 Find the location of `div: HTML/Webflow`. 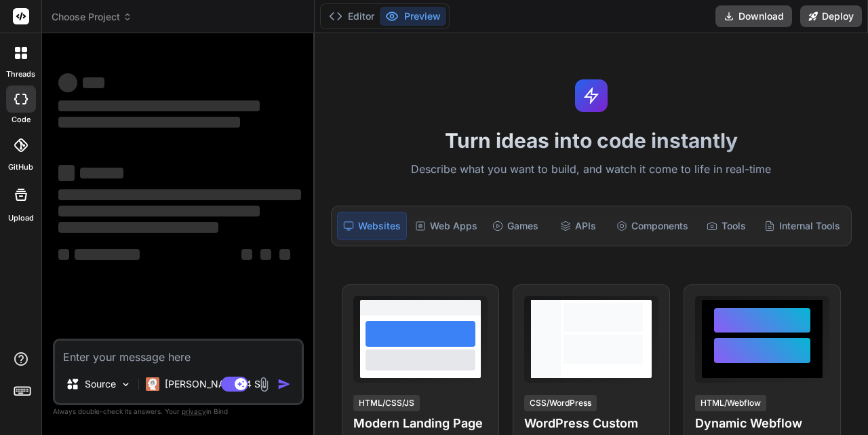

div: HTML/Webflow is located at coordinates (730, 403).